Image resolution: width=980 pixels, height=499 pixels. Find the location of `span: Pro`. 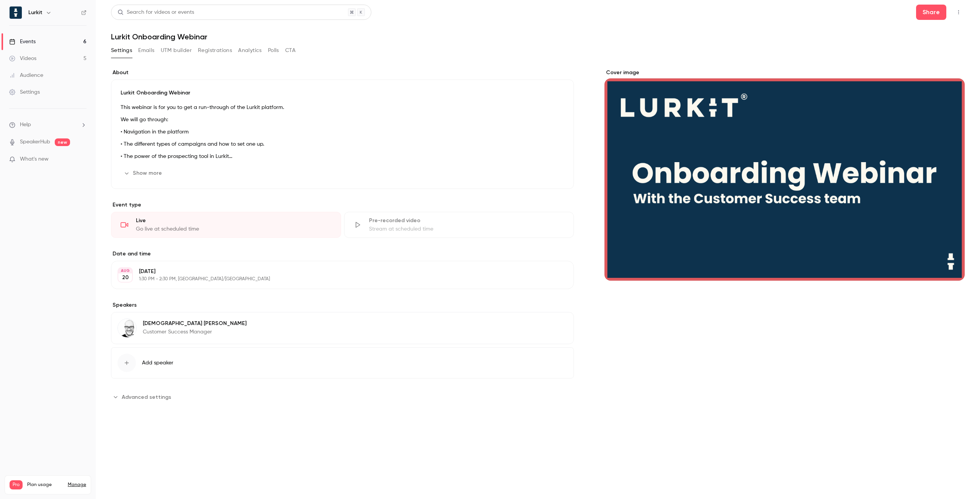

span: Pro is located at coordinates (16, 485).